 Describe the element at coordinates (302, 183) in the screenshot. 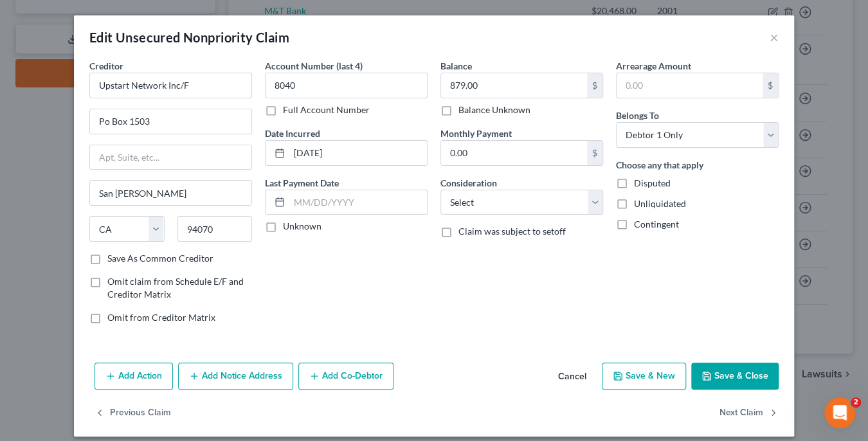

I see `label: Last Payment Date` at that location.